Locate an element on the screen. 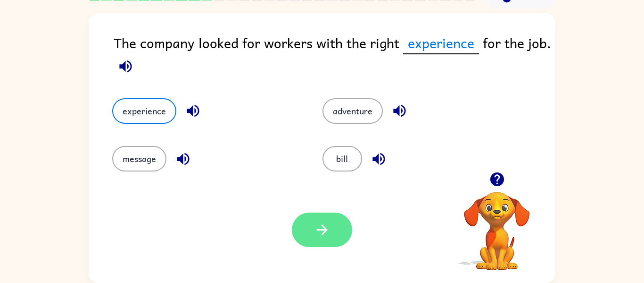  div: The company looked for workers with the right for the job. is located at coordinates (334, 56).